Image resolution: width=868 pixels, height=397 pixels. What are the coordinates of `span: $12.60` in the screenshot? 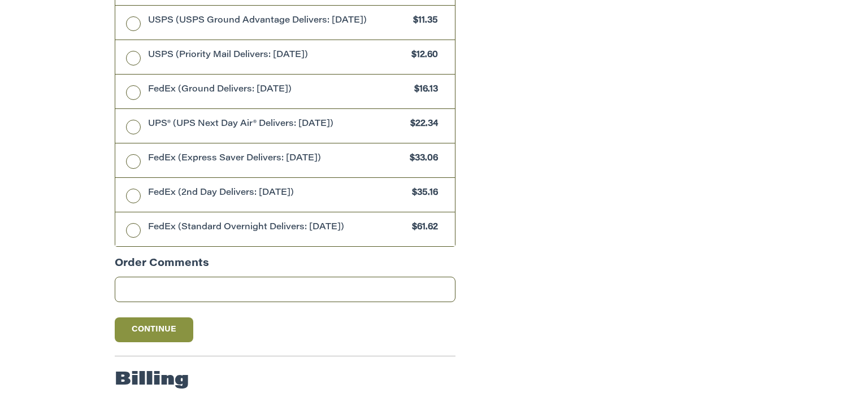 It's located at (422, 55).